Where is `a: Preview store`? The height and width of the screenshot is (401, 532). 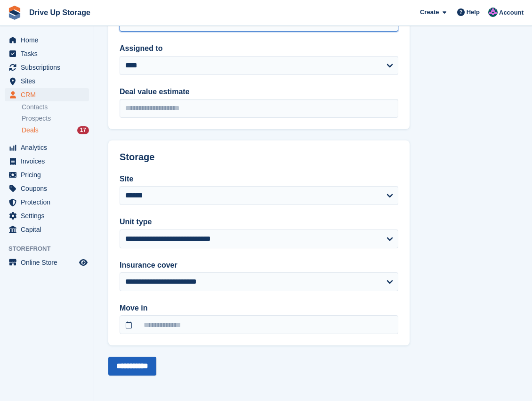
a: Preview store is located at coordinates (83, 263).